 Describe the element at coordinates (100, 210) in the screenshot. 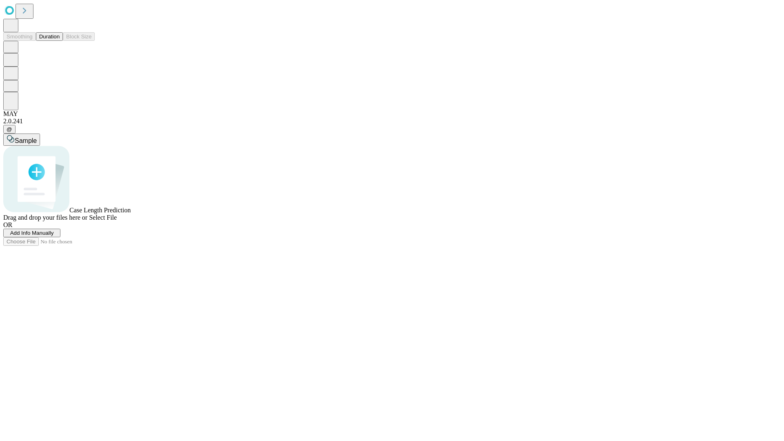

I see `span: Case Length Prediction` at that location.